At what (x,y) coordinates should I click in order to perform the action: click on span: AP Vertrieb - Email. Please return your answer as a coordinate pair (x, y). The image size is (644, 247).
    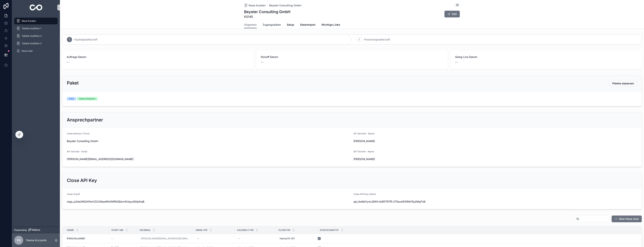
    Looking at the image, I should click on (77, 151).